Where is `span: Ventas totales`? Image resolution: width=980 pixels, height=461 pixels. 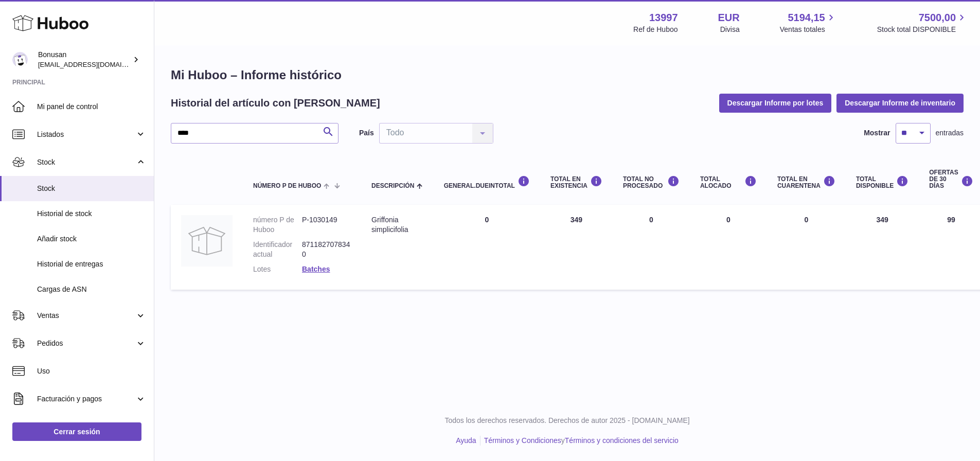 span: Ventas totales is located at coordinates (808, 30).